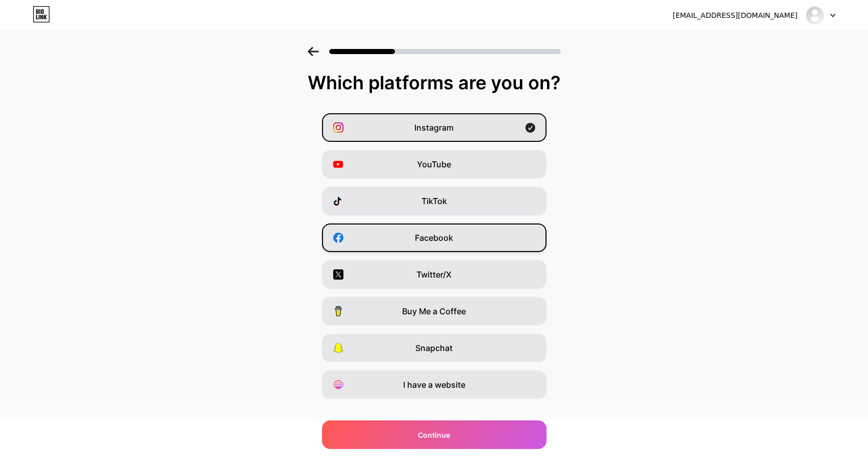 This screenshot has width=868, height=475. What do you see at coordinates (434, 164) in the screenshot?
I see `span: YouTube` at bounding box center [434, 164].